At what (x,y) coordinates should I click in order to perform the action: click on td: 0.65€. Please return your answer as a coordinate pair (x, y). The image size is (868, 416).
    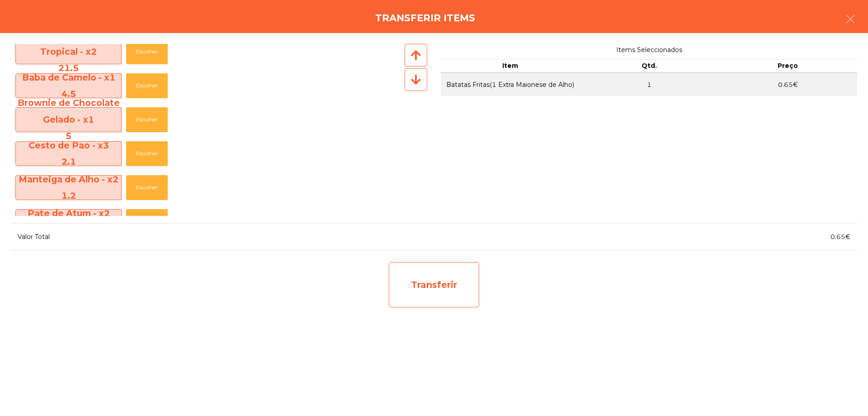
    Looking at the image, I should click on (788, 85).